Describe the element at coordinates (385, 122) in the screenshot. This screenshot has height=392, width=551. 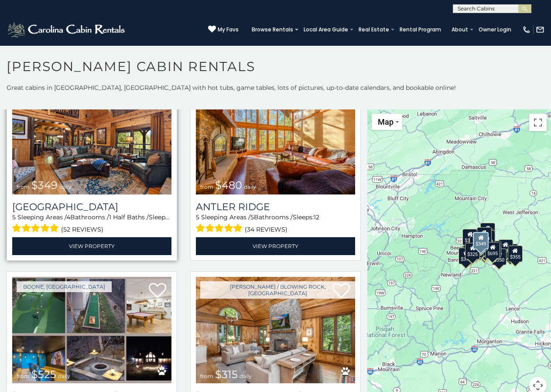
I see `span: Map` at that location.